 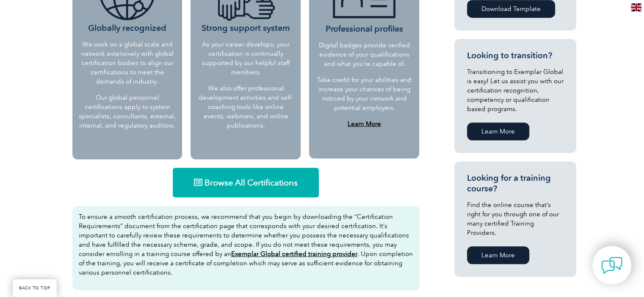 I want to click on p: As your career develops, your certification is continually supported by our helpful staff members., so click(x=245, y=58).